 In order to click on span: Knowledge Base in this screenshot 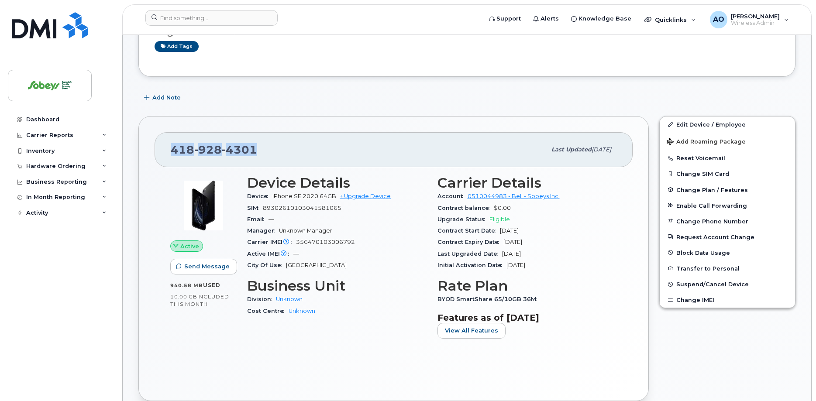, I will do `click(605, 19)`.